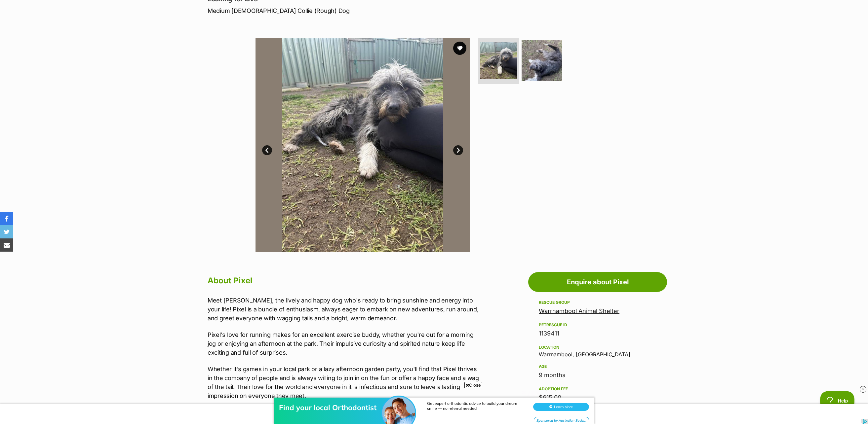 The image size is (868, 424). Describe the element at coordinates (580, 311) in the screenshot. I see `a: Warrnambool Animal Shelter` at that location.